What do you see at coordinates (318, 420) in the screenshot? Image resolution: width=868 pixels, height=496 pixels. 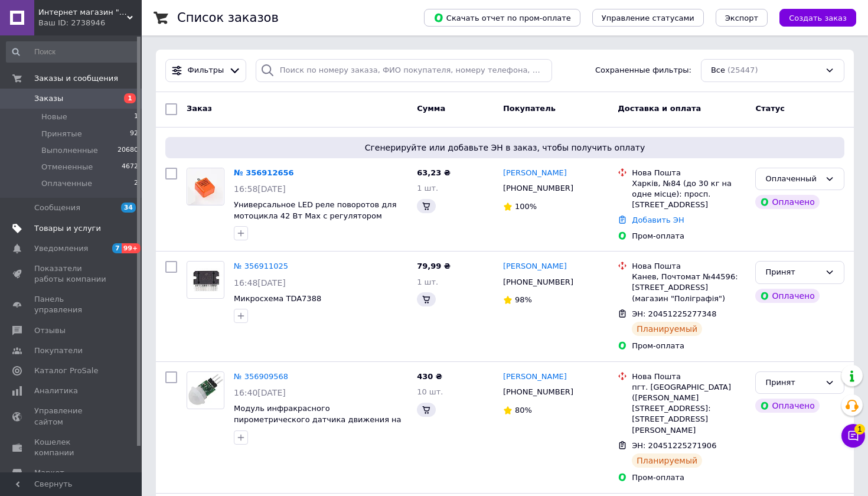 I see `span: Модуль инфракрасного пирометрического датчика движения на базе пирометрического сенсора AM312` at bounding box center [318, 420].